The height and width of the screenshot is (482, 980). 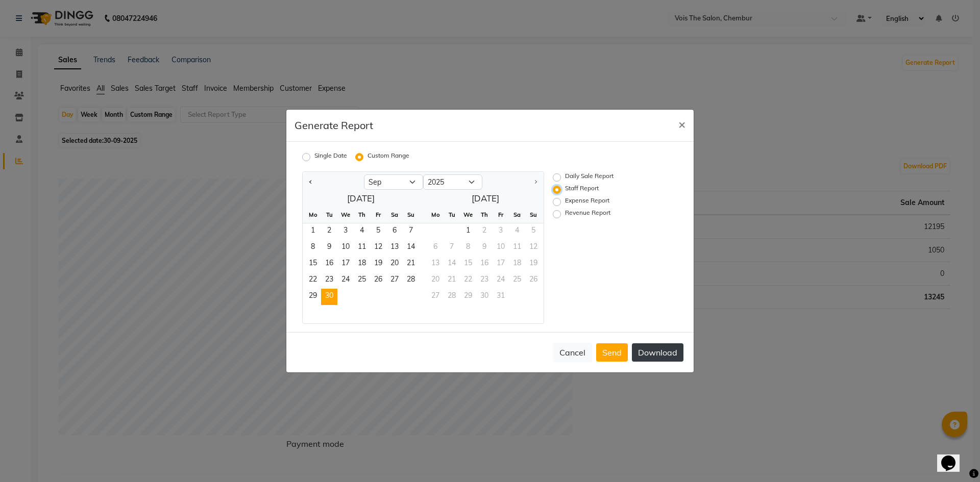 I want to click on div: Tuesday, September 2, 2025, so click(x=329, y=231).